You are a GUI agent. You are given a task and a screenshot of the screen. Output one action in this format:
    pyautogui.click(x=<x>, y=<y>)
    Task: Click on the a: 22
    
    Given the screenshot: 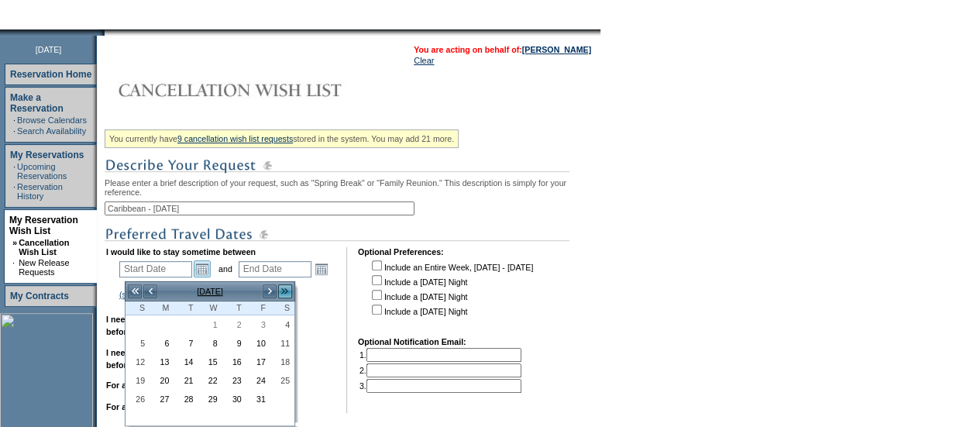 What is the action you would take?
    pyautogui.click(x=209, y=380)
    